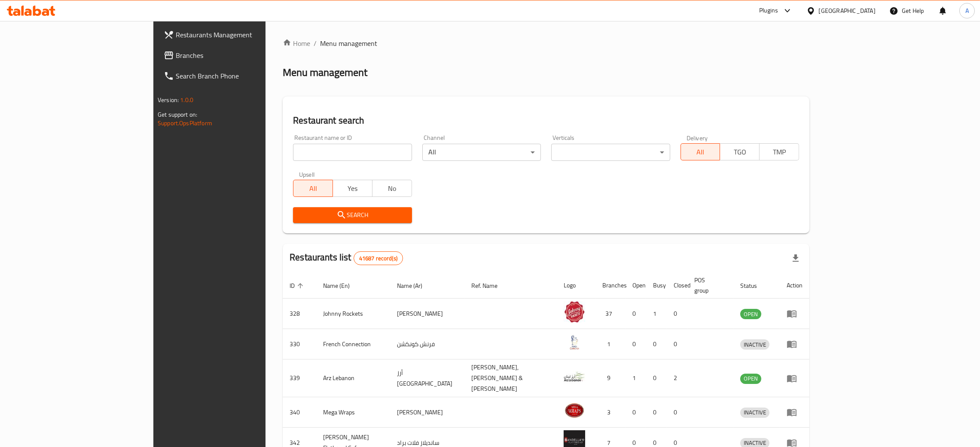  What do you see at coordinates (352, 153) in the screenshot?
I see `input: Search for restaurant name or ID..` at bounding box center [352, 153].